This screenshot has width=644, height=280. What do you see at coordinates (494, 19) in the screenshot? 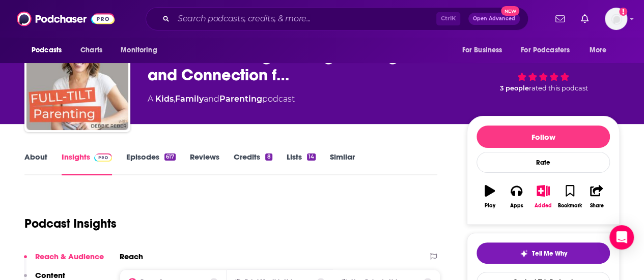
I see `button: Open AdvancedNew` at bounding box center [494, 19].